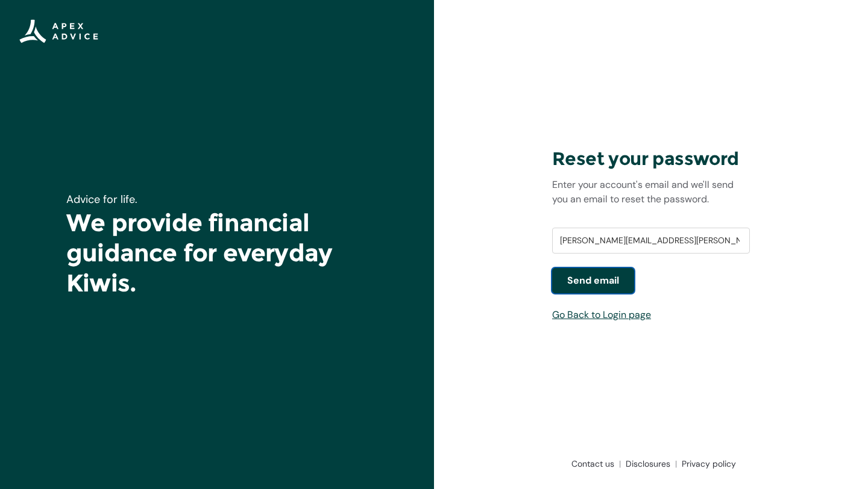 This screenshot has width=868, height=489. What do you see at coordinates (217, 254) in the screenshot?
I see `h1: We provide financial guidance for everyday Kiwis.` at bounding box center [217, 254].